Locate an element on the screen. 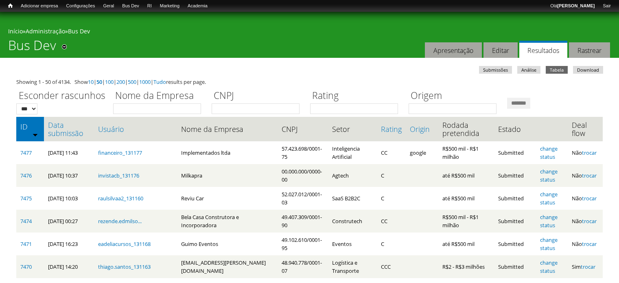  td: 00.000.000/0000-00 is located at coordinates (303, 175).